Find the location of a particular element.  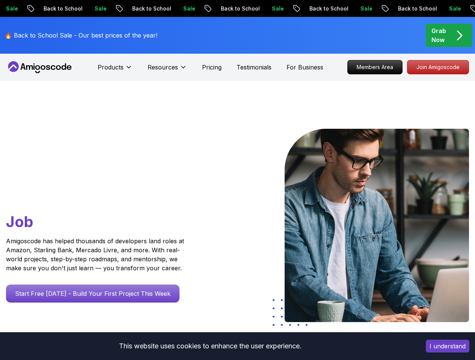

p: Grab Now is located at coordinates (438, 35).